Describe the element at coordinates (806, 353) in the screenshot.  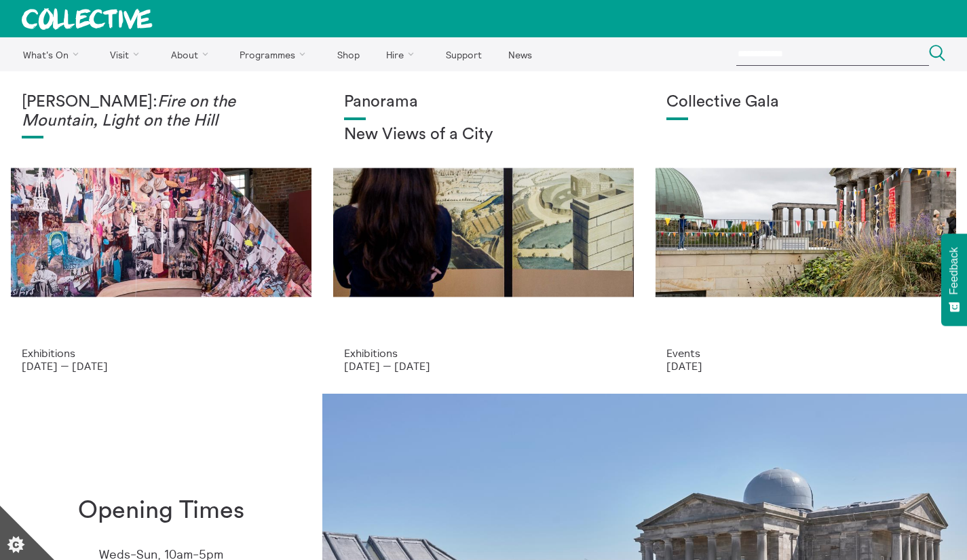
I see `p: Events` at that location.